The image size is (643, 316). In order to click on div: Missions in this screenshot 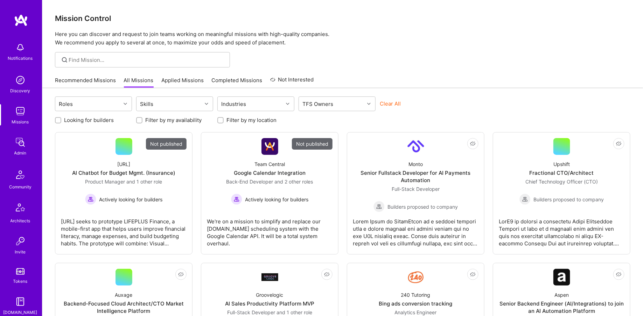, I will do `click(20, 122)`.